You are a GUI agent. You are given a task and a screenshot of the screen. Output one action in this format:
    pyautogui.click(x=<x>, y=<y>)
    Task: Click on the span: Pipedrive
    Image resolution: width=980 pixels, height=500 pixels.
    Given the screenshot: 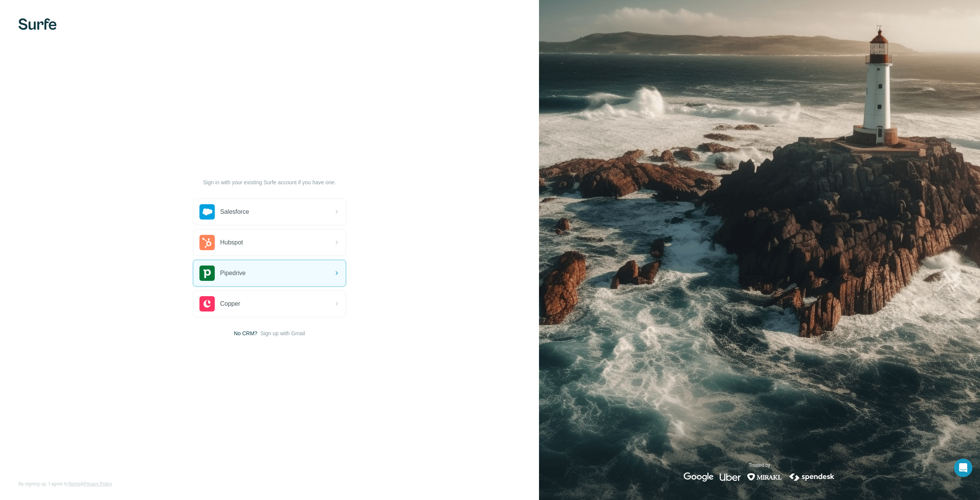 What is the action you would take?
    pyautogui.click(x=233, y=273)
    